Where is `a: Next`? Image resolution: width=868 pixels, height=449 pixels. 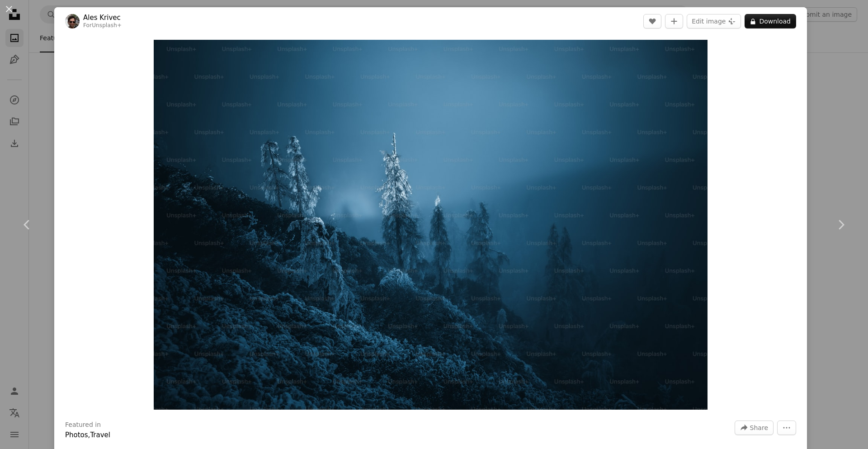
a: Next is located at coordinates (841, 224).